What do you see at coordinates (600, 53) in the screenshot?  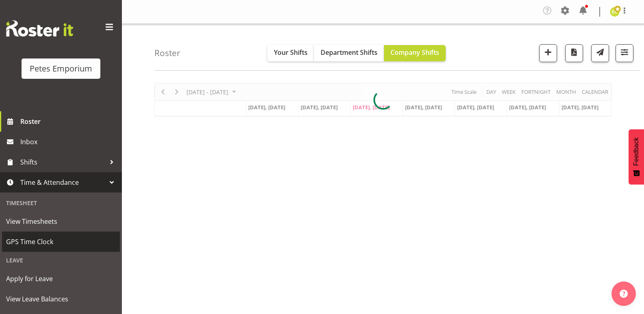 I see `button: Send a list of all shifts for the selected filtered period to all rostered employees.` at bounding box center [600, 53].